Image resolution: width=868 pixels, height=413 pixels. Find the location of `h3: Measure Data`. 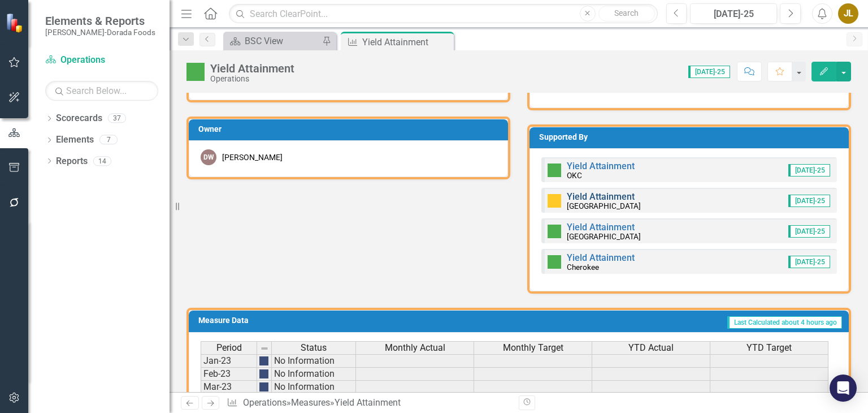

h3: Measure Data is located at coordinates (295, 320).